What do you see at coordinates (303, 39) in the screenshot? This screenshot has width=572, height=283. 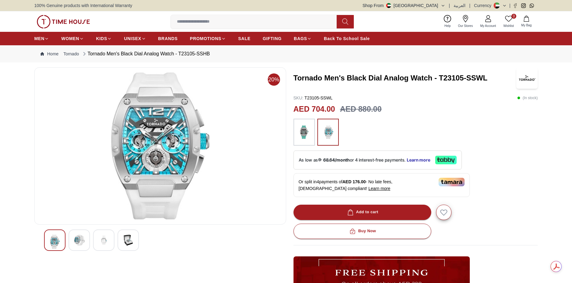 I see `a: BAGS` at bounding box center [303, 39].